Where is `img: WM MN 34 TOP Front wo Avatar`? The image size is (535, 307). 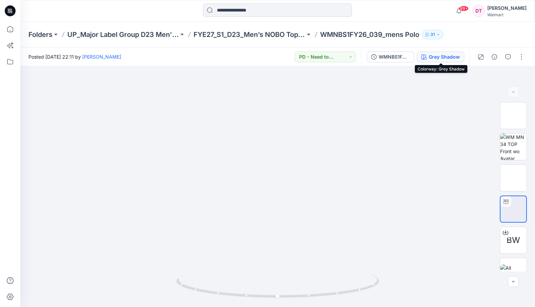 img: WM MN 34 TOP Front wo Avatar is located at coordinates (513, 147).